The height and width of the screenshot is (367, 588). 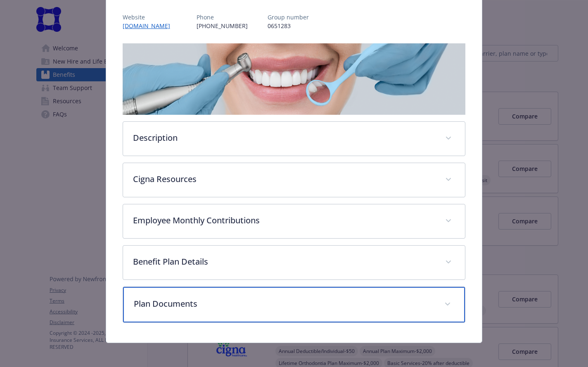 I want to click on p: Employee Monthly Contributions, so click(x=284, y=221).